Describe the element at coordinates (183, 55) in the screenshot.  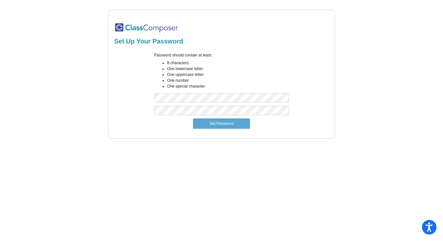
I see `label: Password should contain at least:` at that location.